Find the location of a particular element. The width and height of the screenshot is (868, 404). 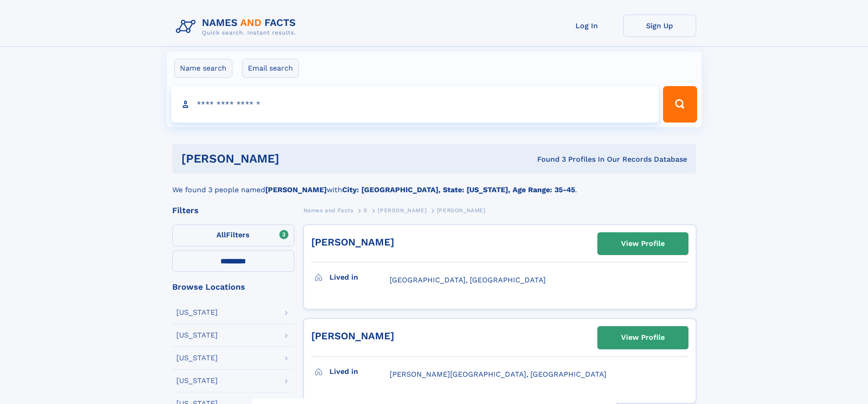

a: S is located at coordinates (366, 210).